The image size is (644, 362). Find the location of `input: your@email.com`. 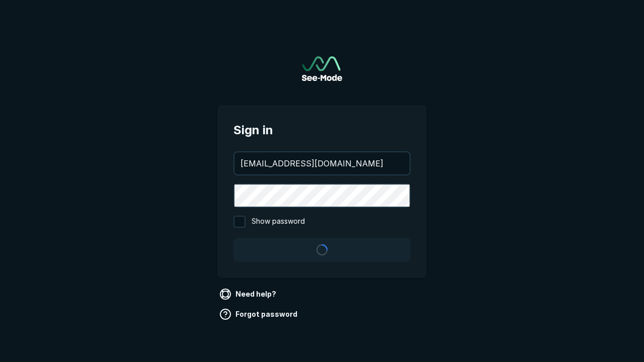

input: your@email.com is located at coordinates (322, 163).